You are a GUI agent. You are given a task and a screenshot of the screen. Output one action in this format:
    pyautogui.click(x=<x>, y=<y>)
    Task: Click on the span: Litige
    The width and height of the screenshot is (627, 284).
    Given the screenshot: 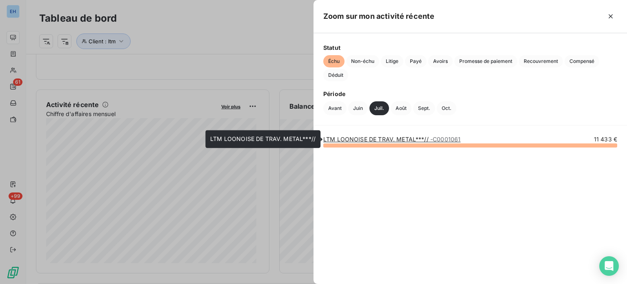 What is the action you would take?
    pyautogui.click(x=392, y=61)
    